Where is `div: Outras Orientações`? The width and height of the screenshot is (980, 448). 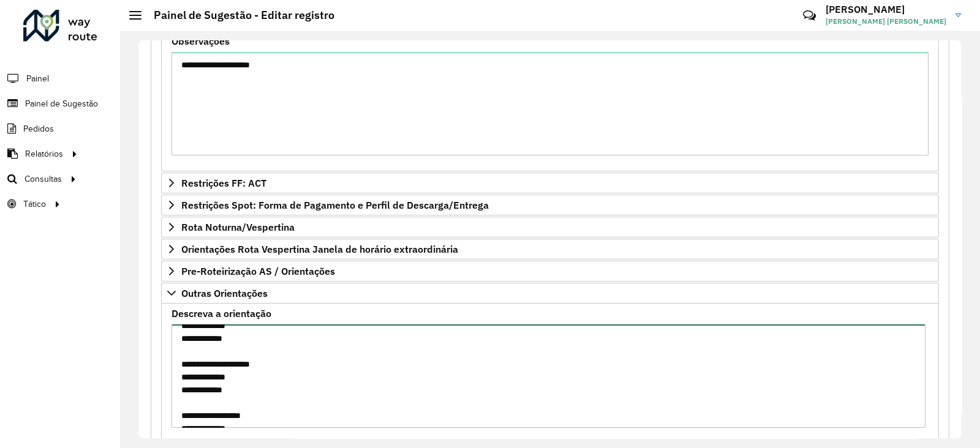 div: Outras Orientações is located at coordinates (550, 373).